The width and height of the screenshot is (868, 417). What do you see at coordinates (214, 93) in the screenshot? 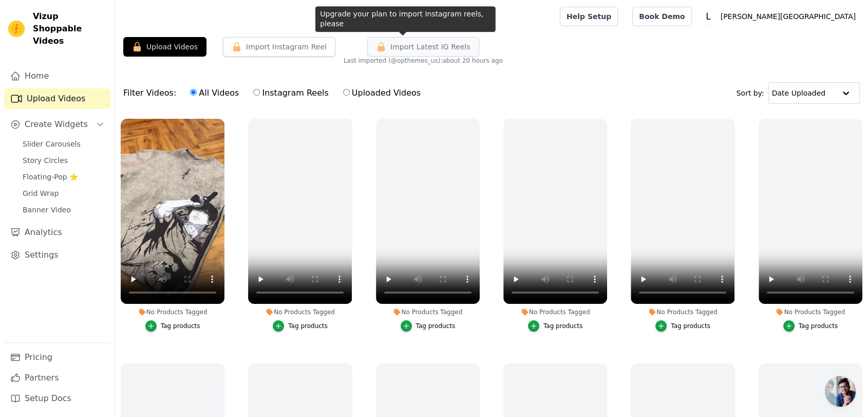
I see `label: All Videos` at bounding box center [214, 93].